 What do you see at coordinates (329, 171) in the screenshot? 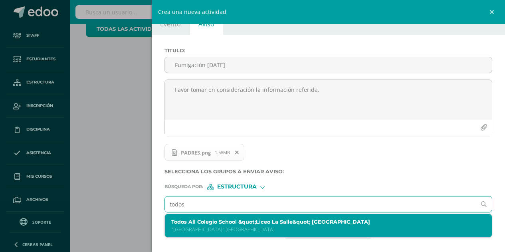
I see `label: Selecciona los grupos a enviar aviso :` at bounding box center [329, 171].